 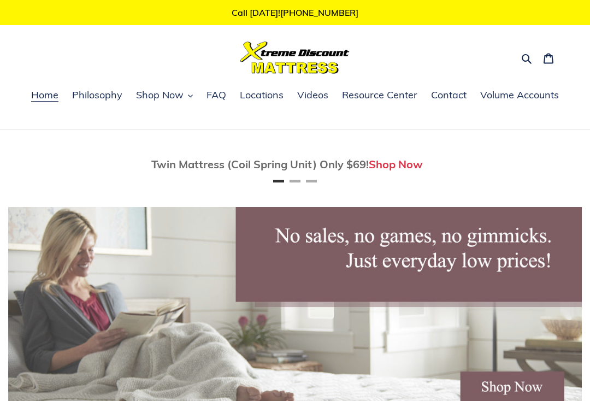 What do you see at coordinates (312, 96) in the screenshot?
I see `a: Videos` at bounding box center [312, 96].